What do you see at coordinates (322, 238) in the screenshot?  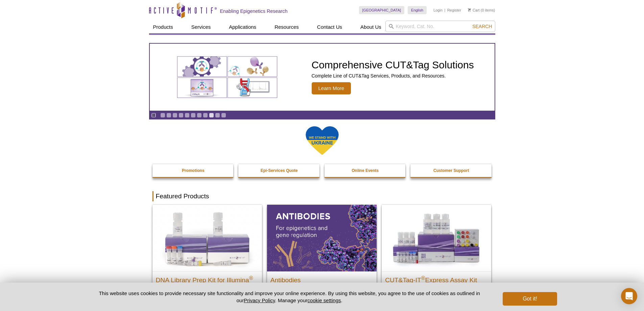 I see `img: All Antibodies` at bounding box center [322, 238].